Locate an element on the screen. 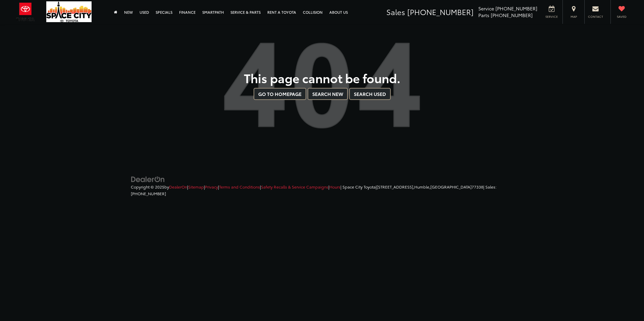  a: DealerOn is located at coordinates (148, 179).